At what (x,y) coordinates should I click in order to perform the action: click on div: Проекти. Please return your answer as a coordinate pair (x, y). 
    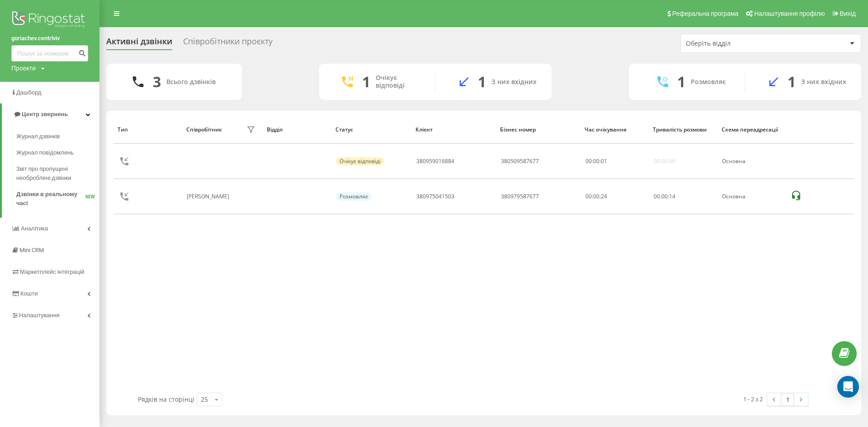
    Looking at the image, I should click on (23, 68).